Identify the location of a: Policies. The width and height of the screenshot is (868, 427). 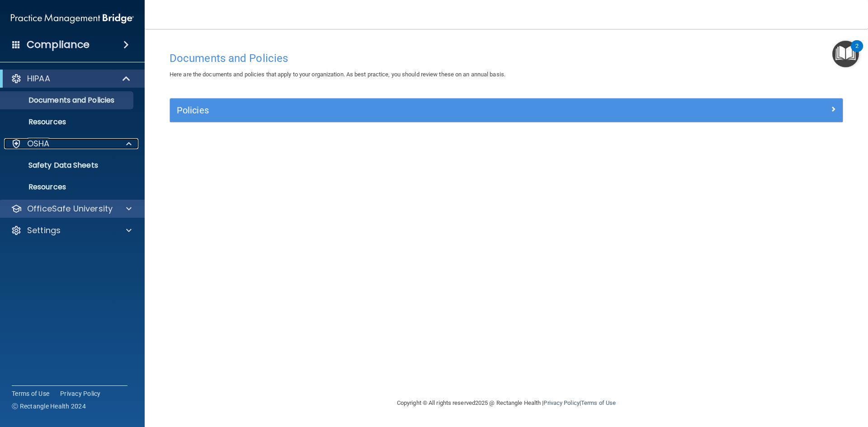
(506, 110).